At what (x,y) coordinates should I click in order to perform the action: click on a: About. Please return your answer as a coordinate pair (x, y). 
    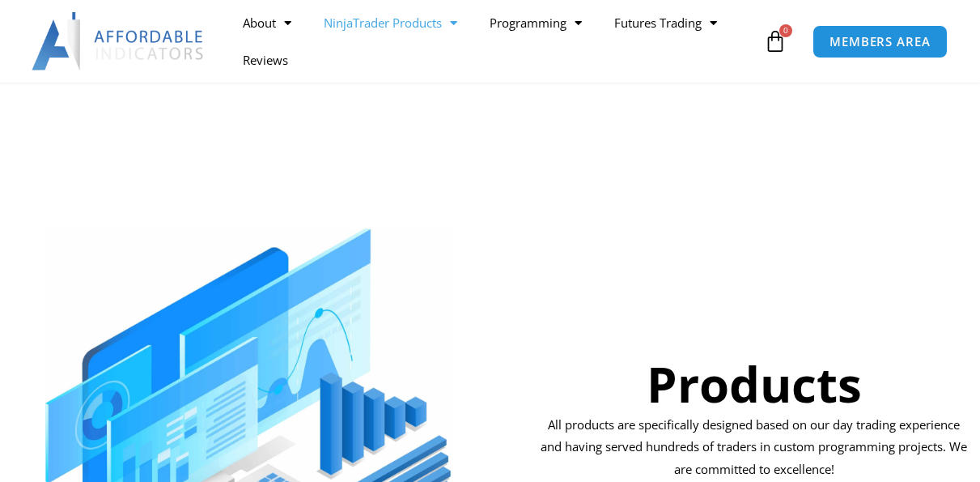
    Looking at the image, I should click on (267, 22).